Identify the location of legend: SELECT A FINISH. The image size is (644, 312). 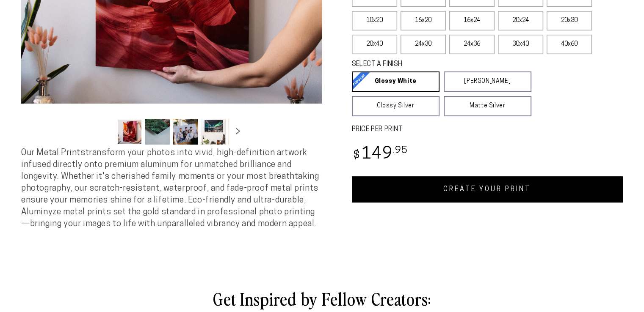
(431, 64).